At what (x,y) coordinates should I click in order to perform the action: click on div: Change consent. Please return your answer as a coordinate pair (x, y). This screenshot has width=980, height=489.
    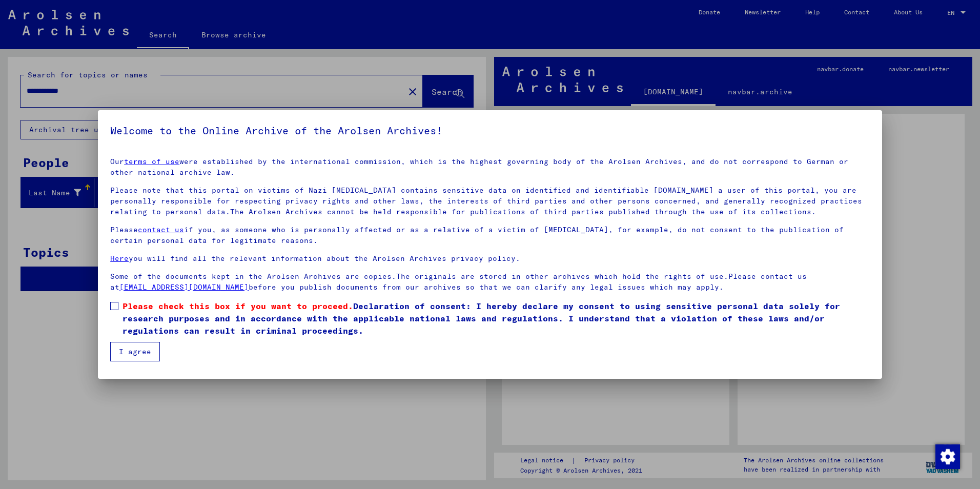
    Looking at the image, I should click on (947, 456).